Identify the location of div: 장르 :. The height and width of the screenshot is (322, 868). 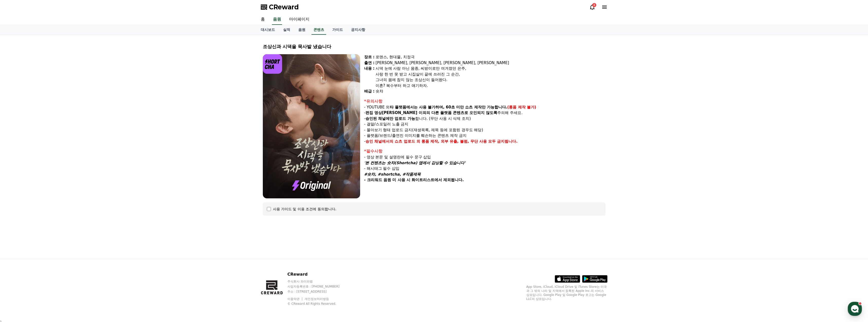
(369, 57).